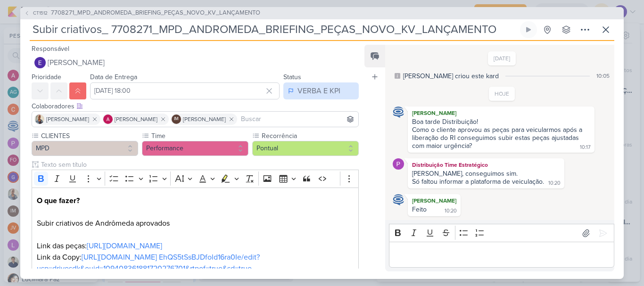  What do you see at coordinates (195, 106) in the screenshot?
I see `div: Colaboradores` at bounding box center [195, 106].